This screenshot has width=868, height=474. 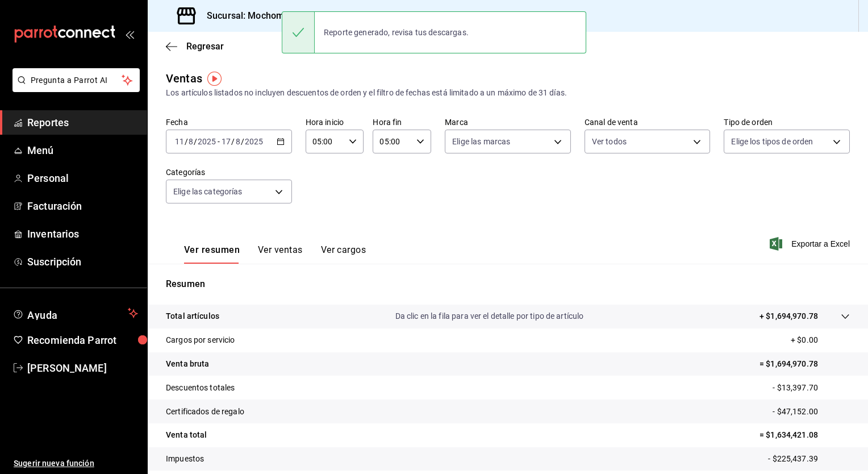 What do you see at coordinates (508, 284) in the screenshot?
I see `p: Resumen` at bounding box center [508, 284].